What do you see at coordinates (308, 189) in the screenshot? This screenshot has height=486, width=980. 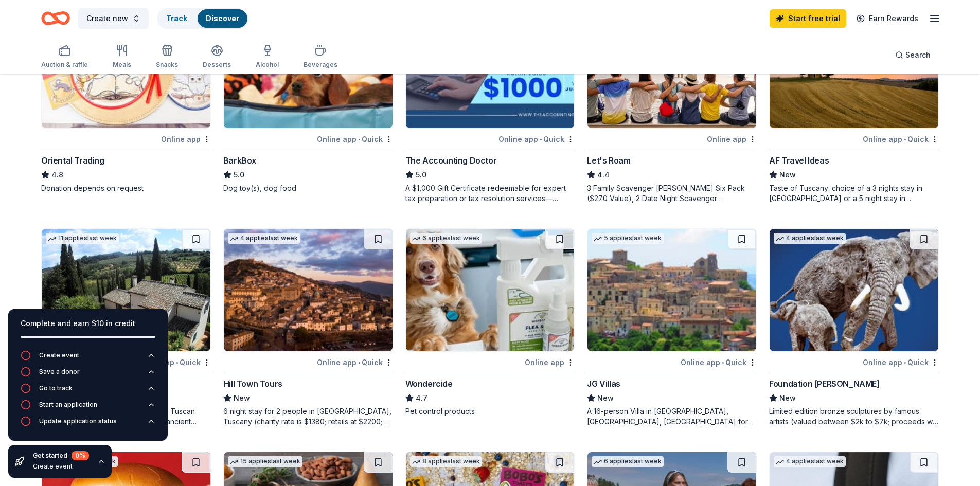 I see `div: Dog toy(s), dog food` at bounding box center [308, 189].